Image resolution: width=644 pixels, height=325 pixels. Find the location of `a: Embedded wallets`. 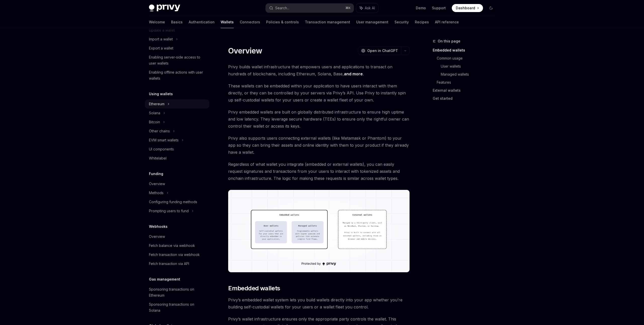

a: Embedded wallets is located at coordinates (466, 50).